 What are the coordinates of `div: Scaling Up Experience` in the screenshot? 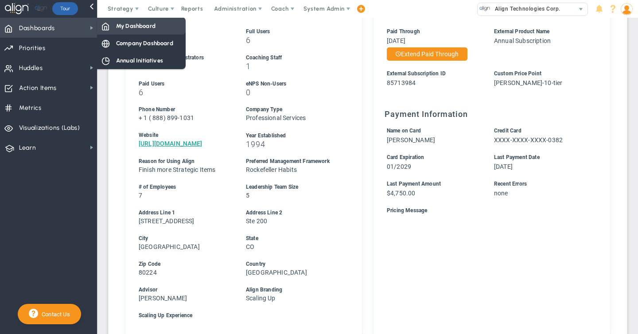 It's located at (238, 316).